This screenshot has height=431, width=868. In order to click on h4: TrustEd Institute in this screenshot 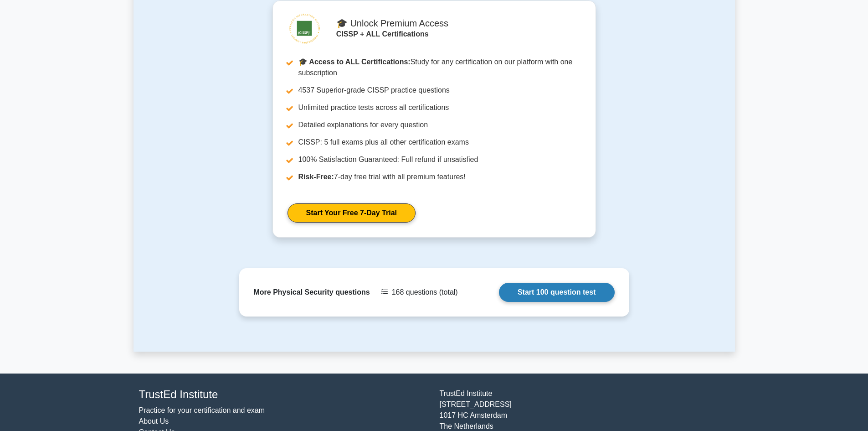, I will do `click(284, 395)`.